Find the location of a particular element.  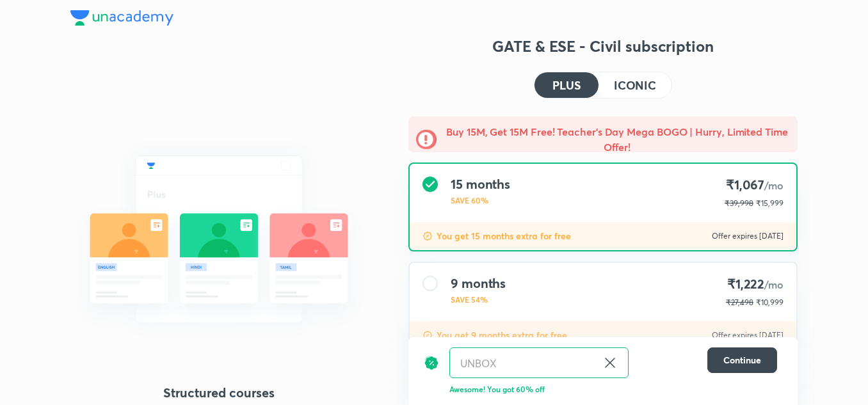

h4: ₹1,222 is located at coordinates (754, 283).